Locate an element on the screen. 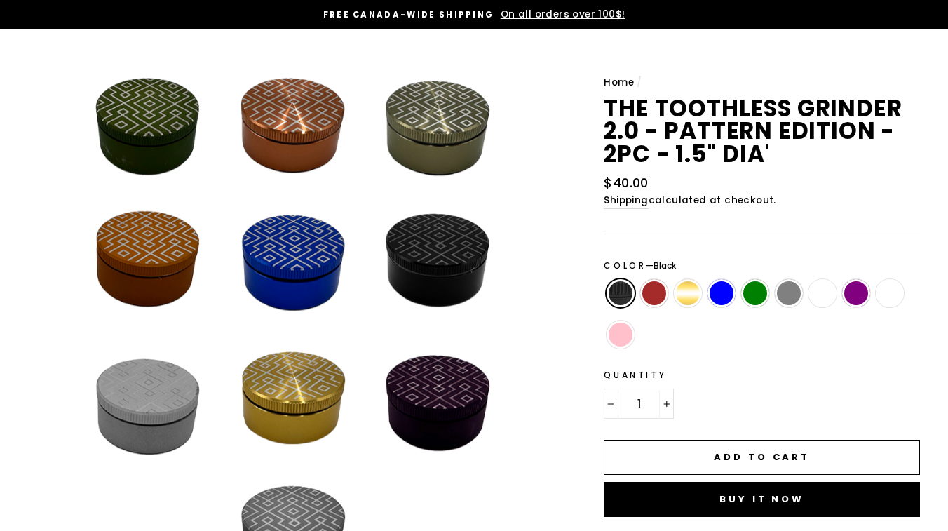 Image resolution: width=948 pixels, height=531 pixels. a: Shipping is located at coordinates (626, 201).